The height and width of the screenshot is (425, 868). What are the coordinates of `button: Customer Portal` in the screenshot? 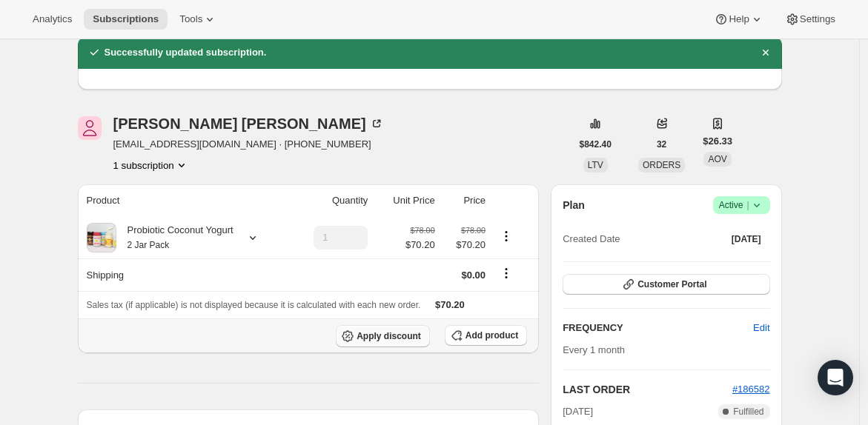 It's located at (665, 285).